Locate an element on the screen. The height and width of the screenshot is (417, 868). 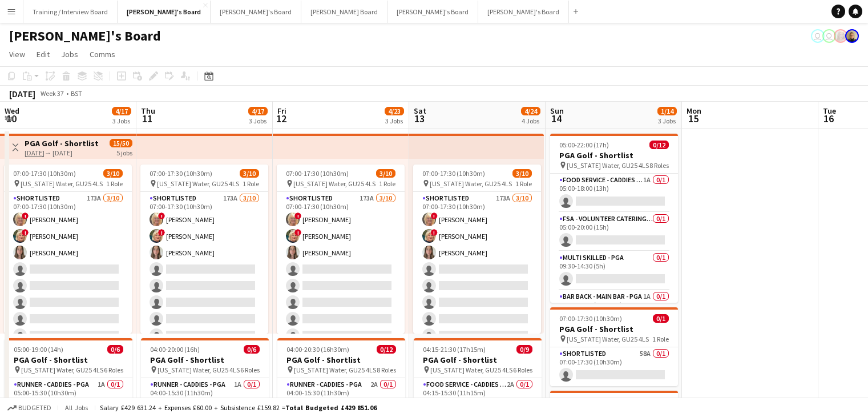
span: All jobs is located at coordinates (76, 407).